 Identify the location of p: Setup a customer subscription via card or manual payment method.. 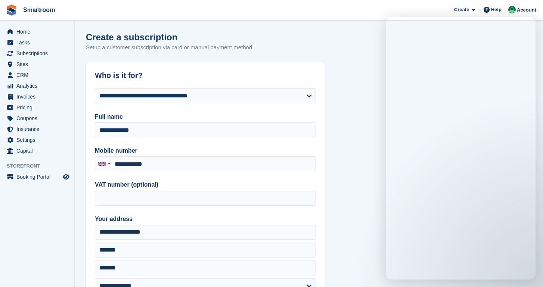
(170, 47).